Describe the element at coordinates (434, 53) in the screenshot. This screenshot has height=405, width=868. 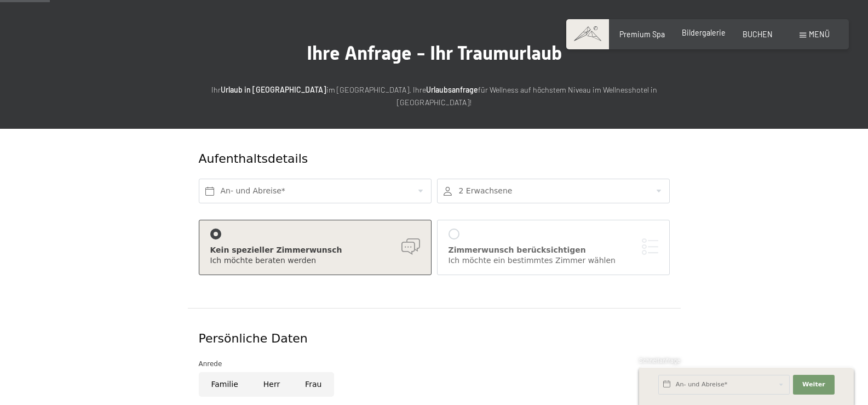
I see `span: Ihre Anfrage - Ihr Traumurlaub` at that location.